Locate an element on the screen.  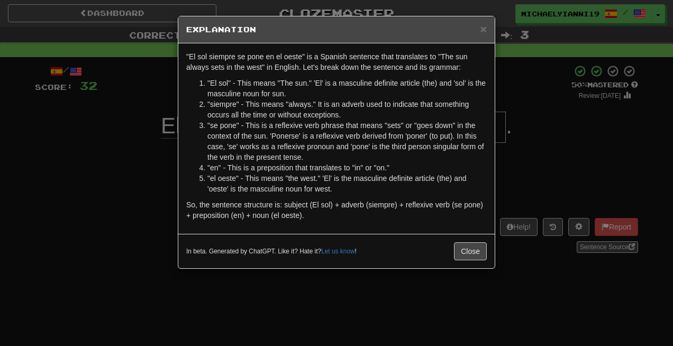
li: "el oeste" - This means "the west." 'El' is the masculine definite article (the) and 'oeste' is t... is located at coordinates (347, 184).